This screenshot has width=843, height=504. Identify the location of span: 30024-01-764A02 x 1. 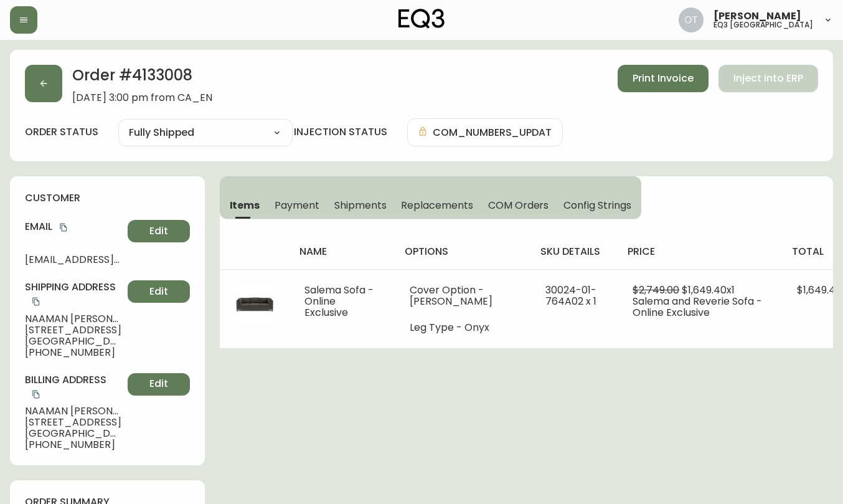
(571, 295).